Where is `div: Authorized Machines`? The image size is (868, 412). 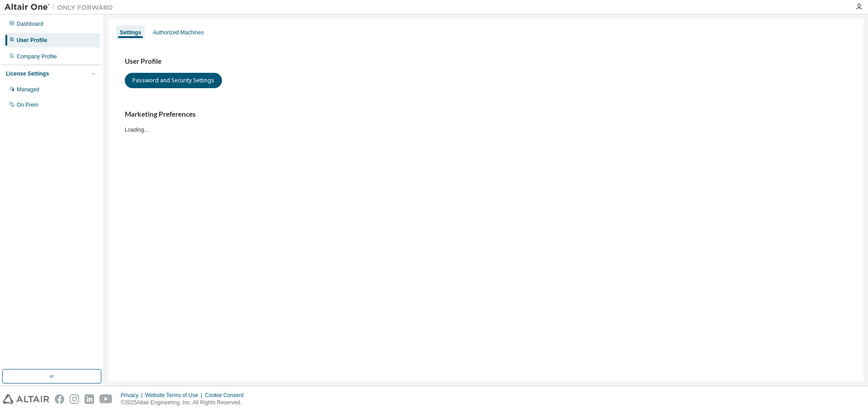 div: Authorized Machines is located at coordinates (178, 33).